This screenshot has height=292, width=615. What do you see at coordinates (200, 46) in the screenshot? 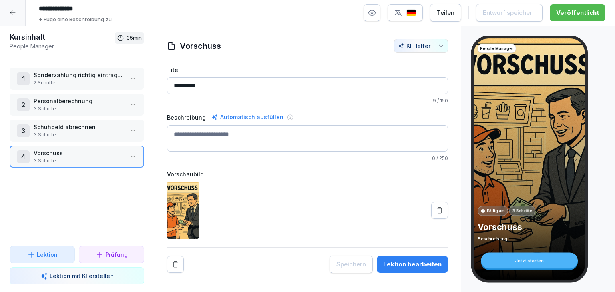
I see `h1: Vorschuss` at bounding box center [200, 46].